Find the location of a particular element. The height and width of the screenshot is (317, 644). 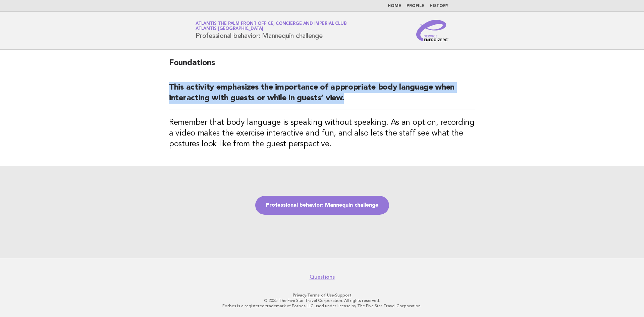

h2: This activity emphasizes the importance of appropriate body language when interacting with guests... is located at coordinates (322, 96).